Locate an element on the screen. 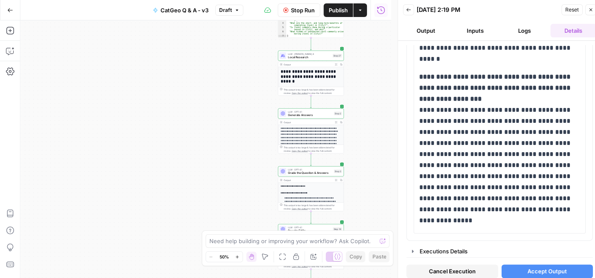 The image size is (595, 278). span: Cancel Execution is located at coordinates (452, 271).